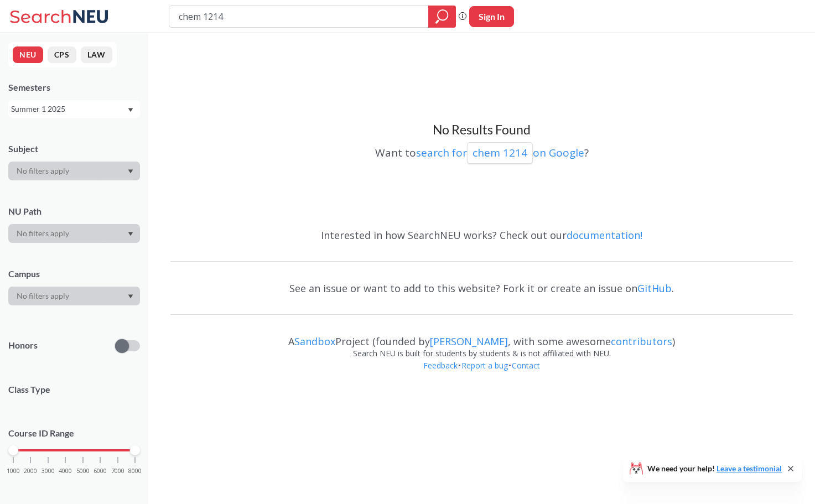 The image size is (815, 504). I want to click on a: Feedback, so click(440, 365).